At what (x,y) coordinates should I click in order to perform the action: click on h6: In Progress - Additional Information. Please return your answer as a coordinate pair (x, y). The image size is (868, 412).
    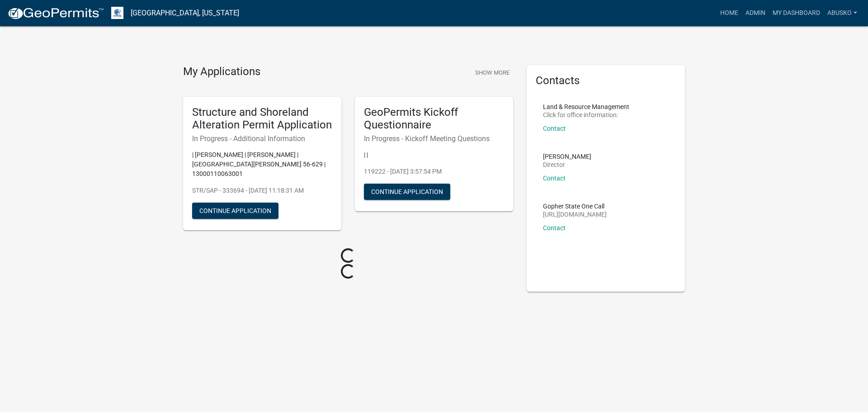
    Looking at the image, I should click on (262, 139).